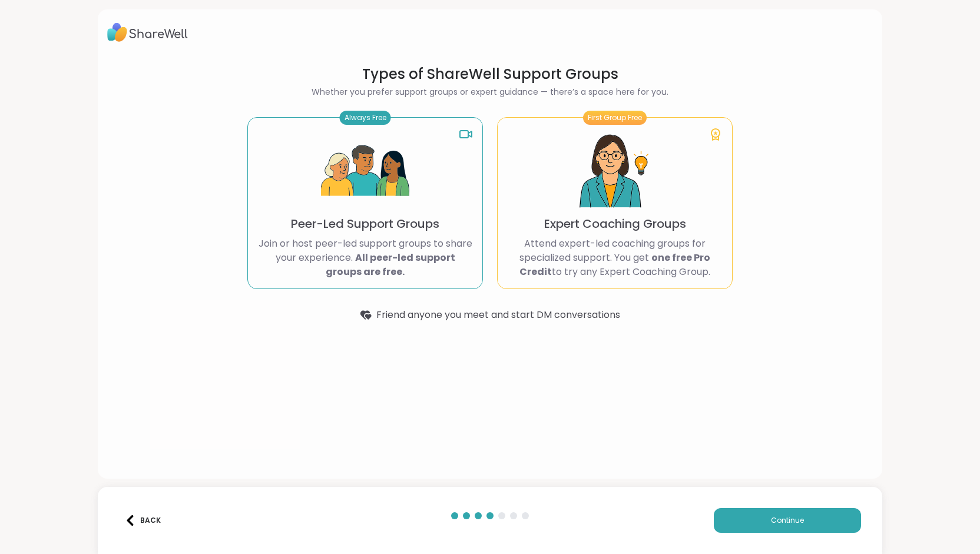  Describe the element at coordinates (615, 258) in the screenshot. I see `p: Attend expert-led coaching groups for specialized support. You get to try any Expert Coaching Group.` at that location.